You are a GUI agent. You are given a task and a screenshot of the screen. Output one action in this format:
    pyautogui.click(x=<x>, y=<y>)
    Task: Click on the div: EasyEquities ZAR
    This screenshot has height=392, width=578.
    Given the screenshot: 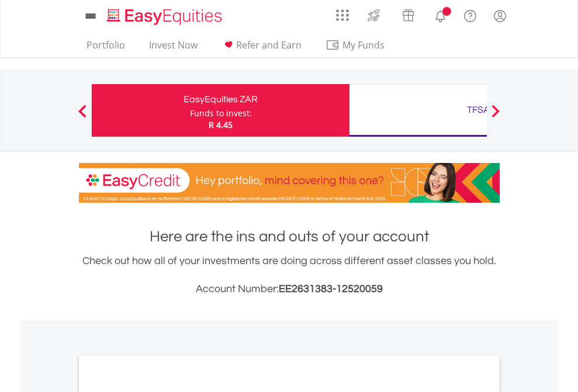 What is the action you would take?
    pyautogui.click(x=220, y=99)
    